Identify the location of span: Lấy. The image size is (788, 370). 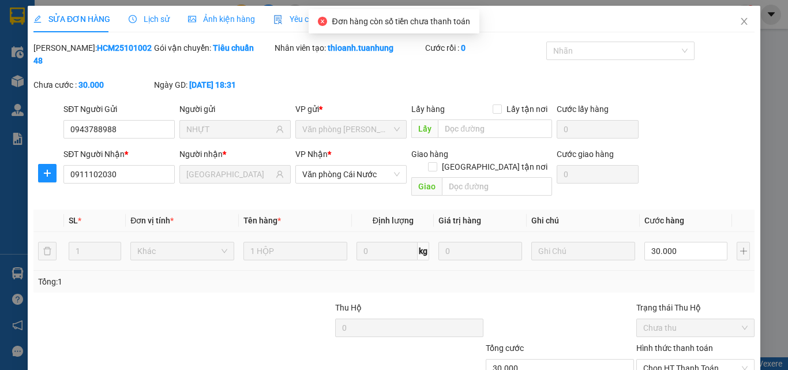
(425, 129).